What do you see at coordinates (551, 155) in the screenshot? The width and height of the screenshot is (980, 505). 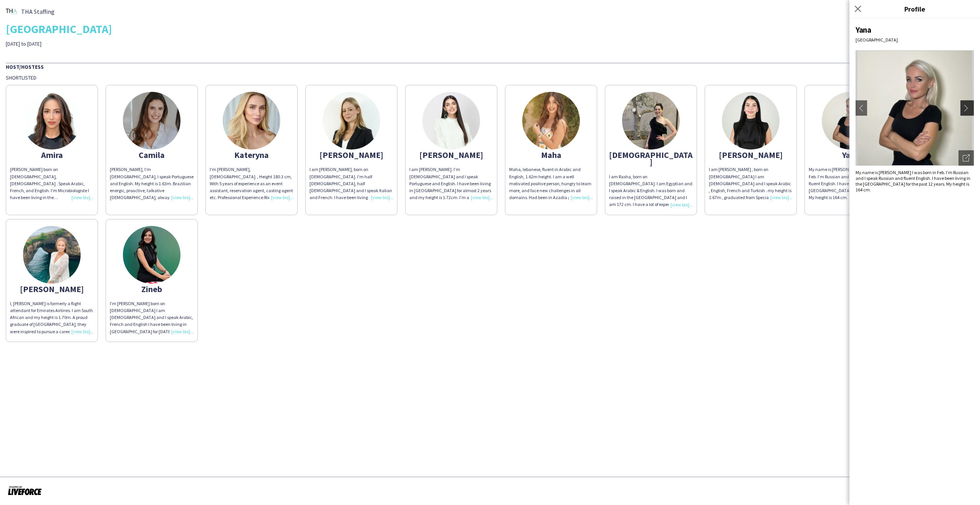 I see `div: Maha` at bounding box center [551, 155].